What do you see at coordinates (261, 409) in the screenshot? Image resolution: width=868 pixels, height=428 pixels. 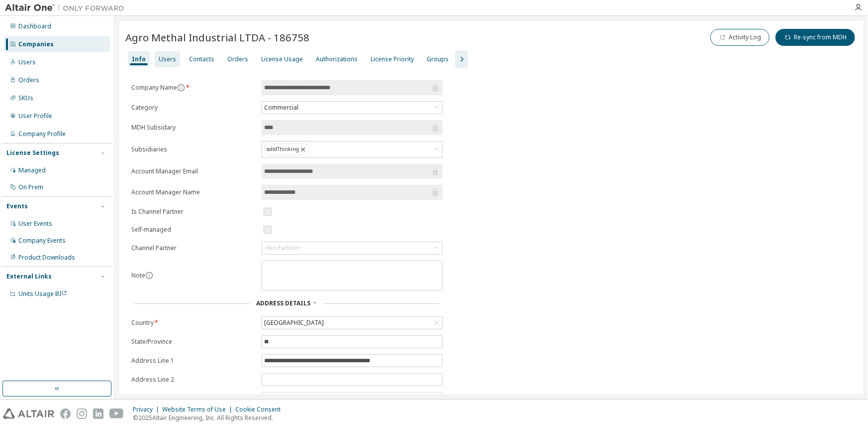 I see `div: Cookie Consent` at bounding box center [261, 409].